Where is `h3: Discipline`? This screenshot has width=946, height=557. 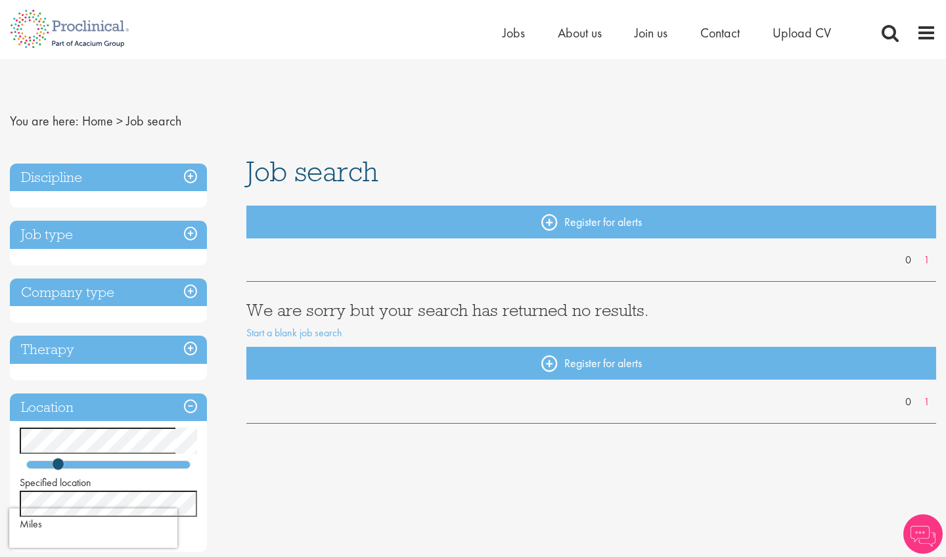
h3: Discipline is located at coordinates (108, 177).